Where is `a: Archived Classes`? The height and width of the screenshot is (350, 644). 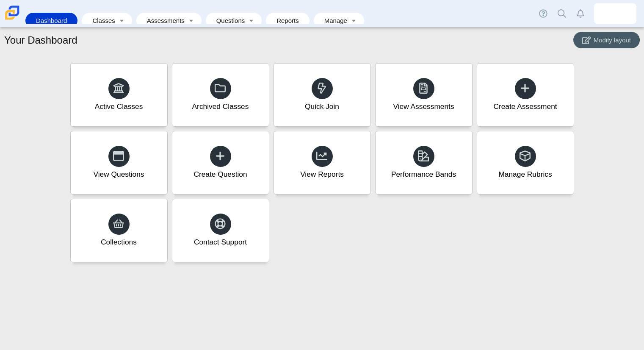
a: Archived Classes is located at coordinates (220, 95).